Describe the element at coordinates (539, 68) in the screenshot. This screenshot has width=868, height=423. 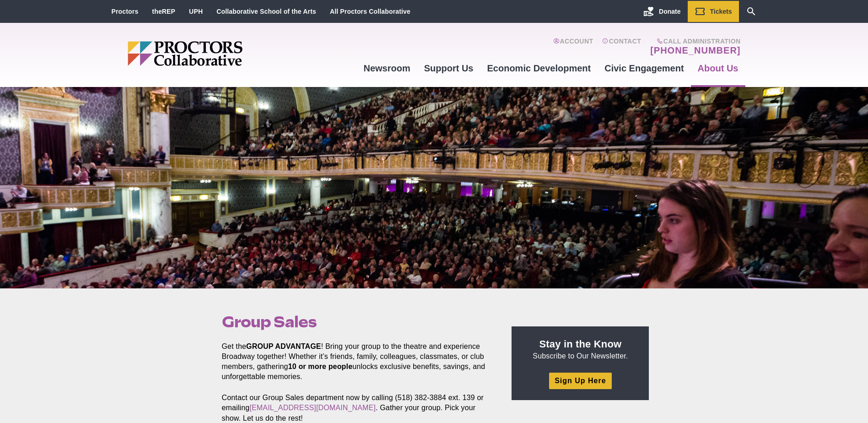
I see `a: Economic Development` at that location.